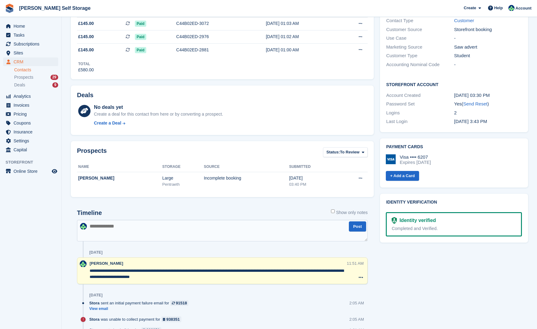 Image resolution: width=537 pixels, height=329 pixels. I want to click on span: Create, so click(470, 8).